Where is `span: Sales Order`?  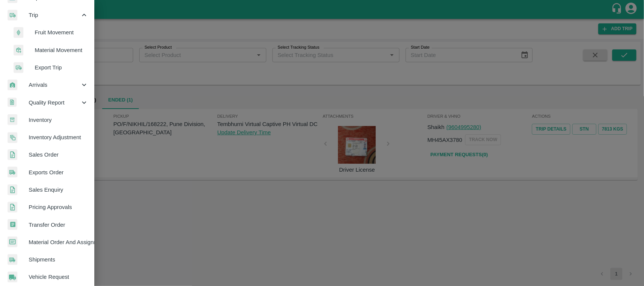 span: Sales Order is located at coordinates (59, 155).